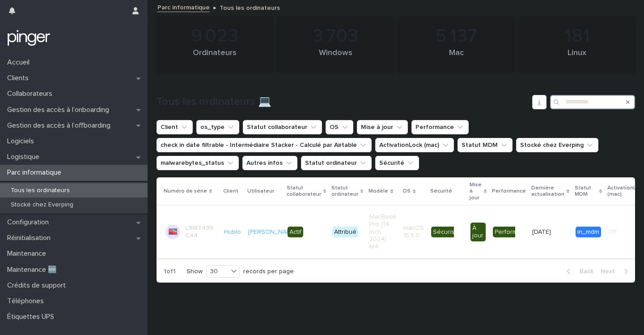 This screenshot has height=335, width=644. Describe the element at coordinates (170, 271) in the screenshot. I see `p: 1 of 1` at that location.